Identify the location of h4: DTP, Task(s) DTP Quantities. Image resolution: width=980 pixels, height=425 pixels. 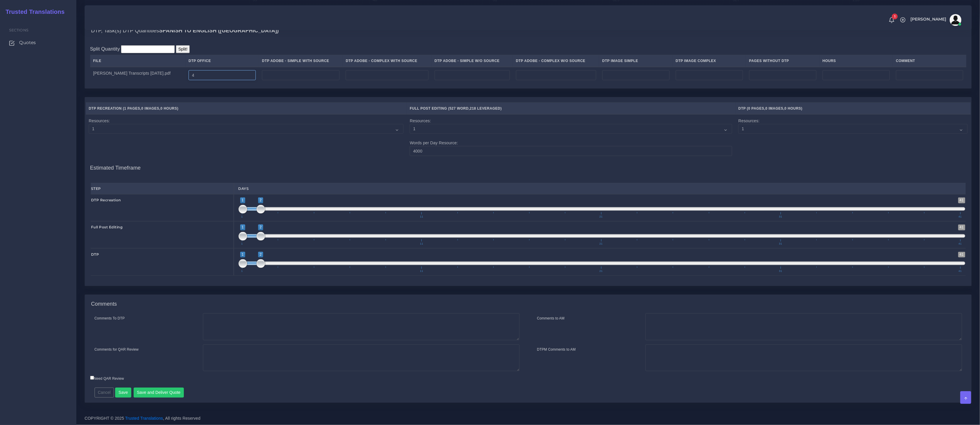
(185, 31).